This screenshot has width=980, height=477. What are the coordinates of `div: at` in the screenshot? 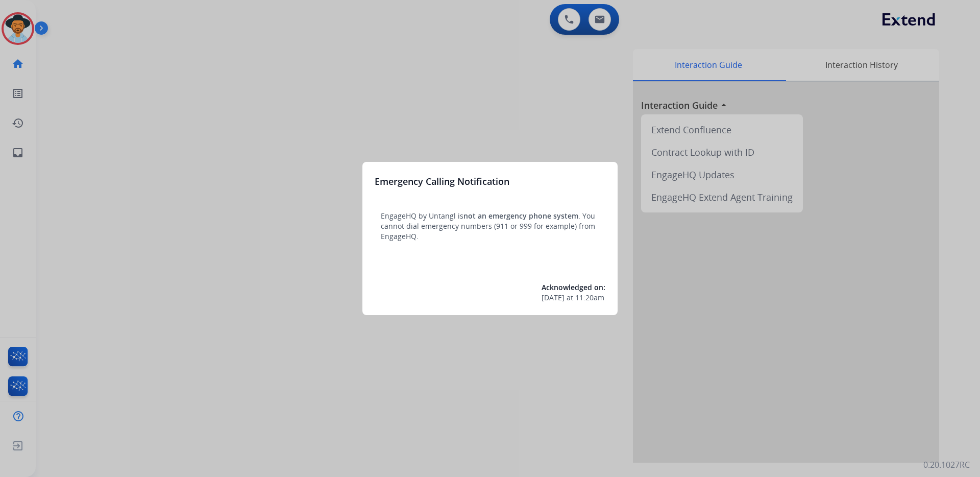 It's located at (573, 297).